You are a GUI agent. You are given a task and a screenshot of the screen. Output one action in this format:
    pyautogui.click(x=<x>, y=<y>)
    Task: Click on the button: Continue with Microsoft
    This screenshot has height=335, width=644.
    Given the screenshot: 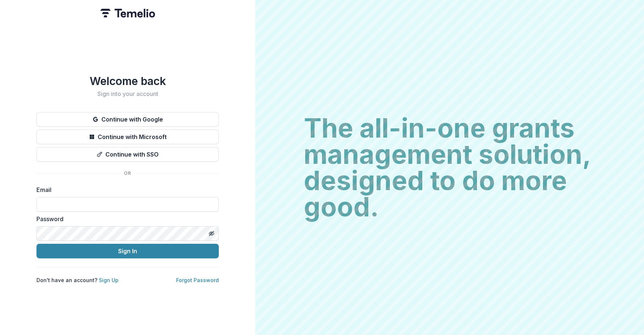 What is the action you would take?
    pyautogui.click(x=128, y=137)
    